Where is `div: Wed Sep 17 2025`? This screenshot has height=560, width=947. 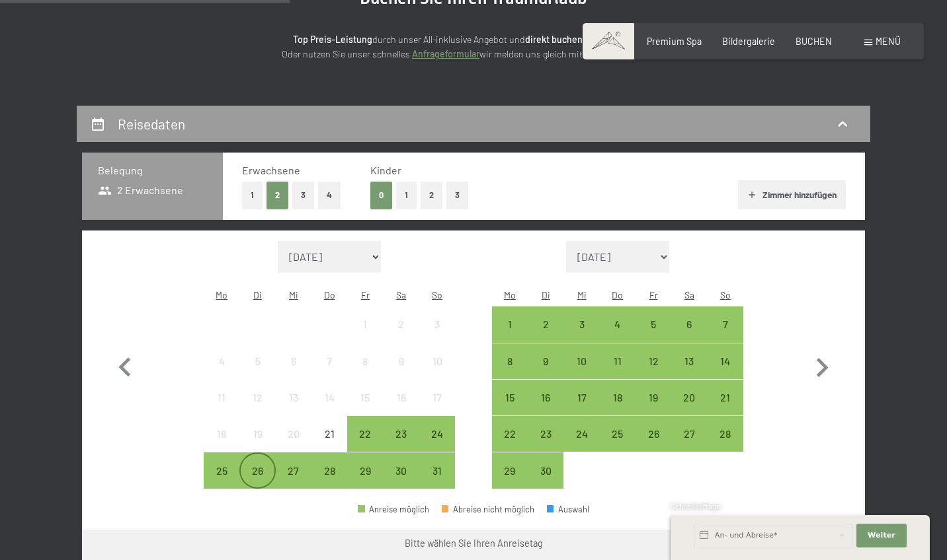
div: Wed Sep 17 2025 is located at coordinates (581, 398).